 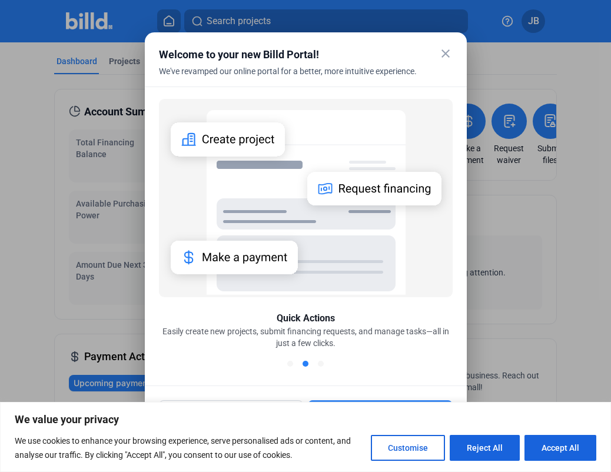 I want to click on button: Reject All, so click(x=484, y=448).